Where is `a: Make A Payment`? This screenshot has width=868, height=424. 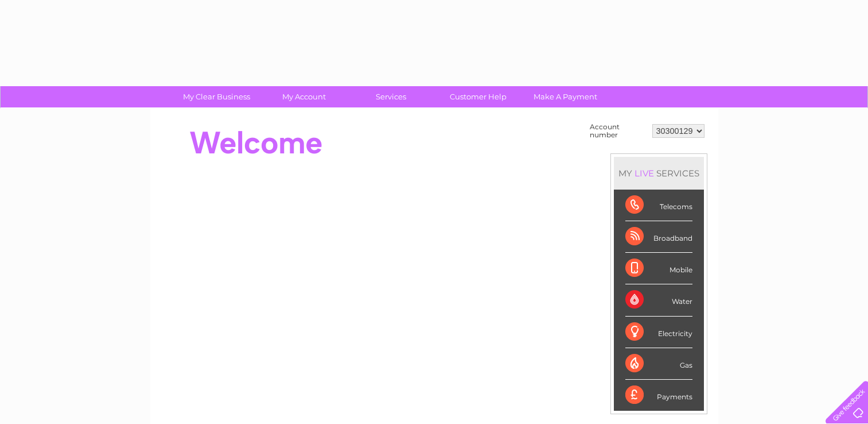 a: Make A Payment is located at coordinates (565, 97).